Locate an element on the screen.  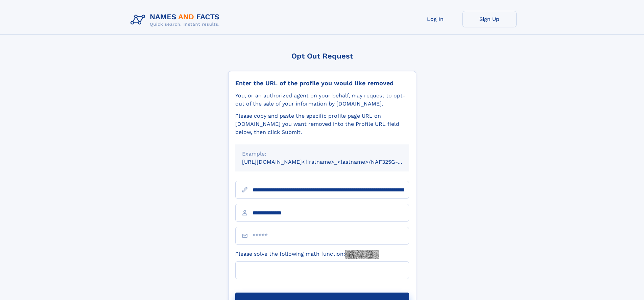
img: Logo Names and Facts is located at coordinates (176, 20).